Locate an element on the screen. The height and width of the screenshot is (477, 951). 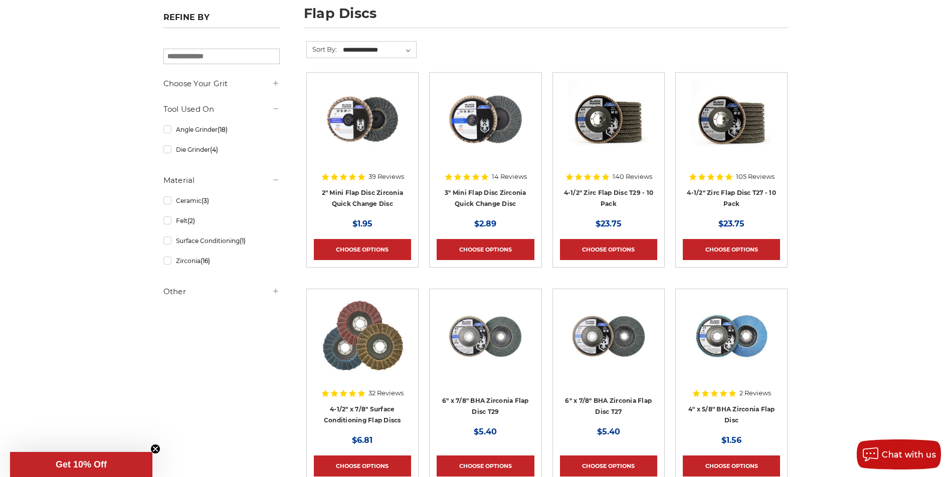
img: Black Hawk 4-1/2" x 7/8" Flap Disc Type 27 - 10 Pack is located at coordinates (732, 120).